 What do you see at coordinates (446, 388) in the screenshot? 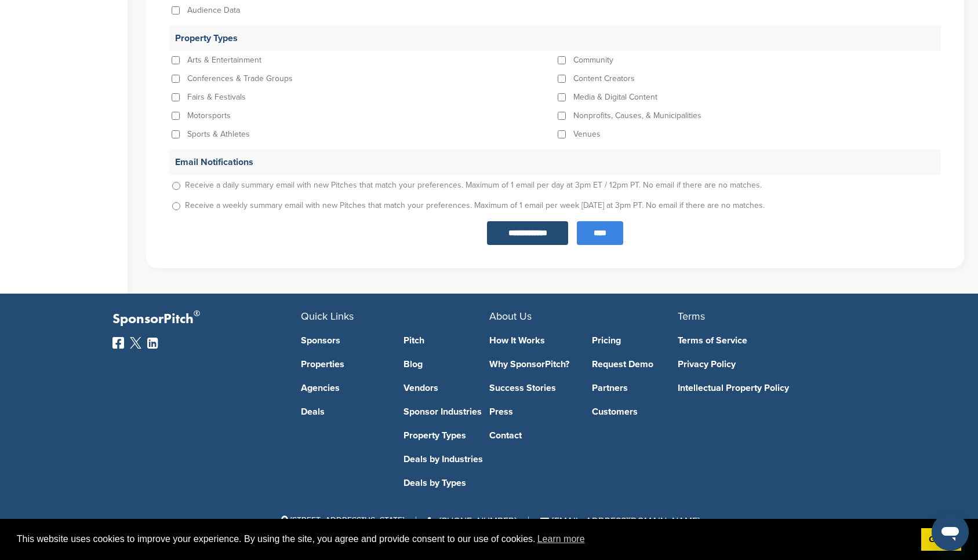
I see `a: Vendors` at bounding box center [446, 388].